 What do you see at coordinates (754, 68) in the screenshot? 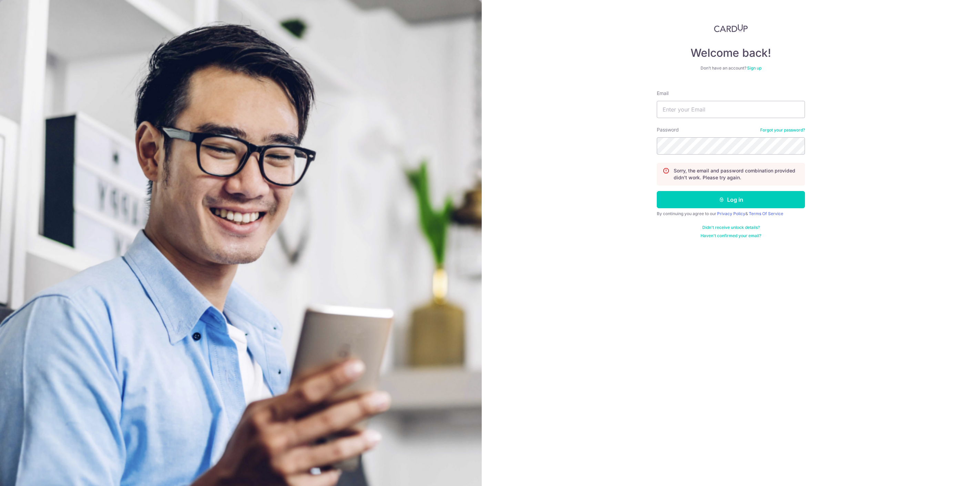
I see `a: Sign up` at bounding box center [754, 68].